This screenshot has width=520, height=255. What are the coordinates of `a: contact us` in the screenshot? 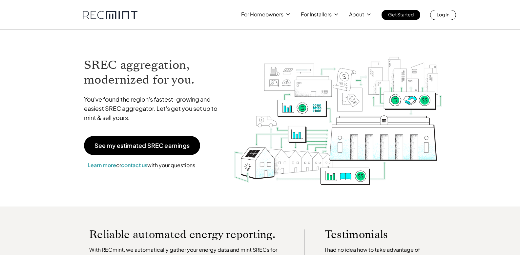 It's located at (134, 165).